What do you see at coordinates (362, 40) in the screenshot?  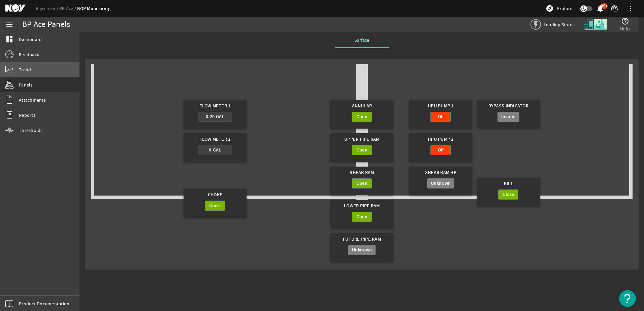 I see `span: Surface` at bounding box center [362, 40].